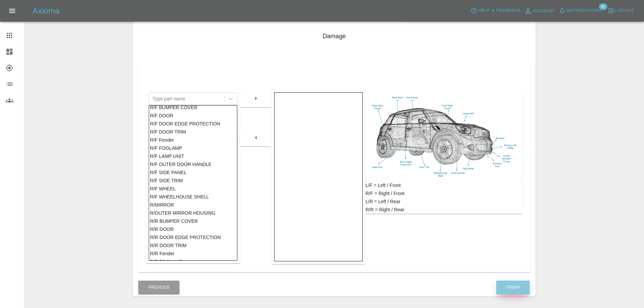 This screenshot has height=308, width=644. Describe the element at coordinates (625, 10) in the screenshot. I see `span: Logout` at that location.